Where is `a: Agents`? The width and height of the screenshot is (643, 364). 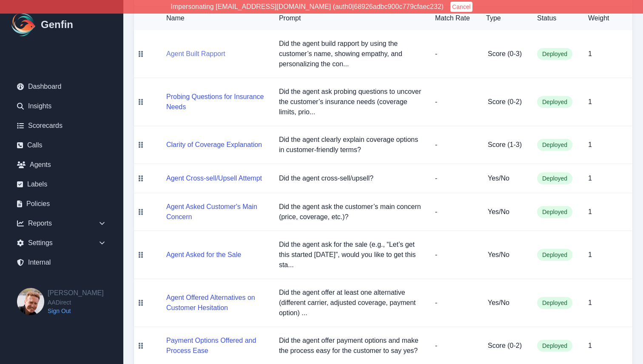
a: Agents is located at coordinates (62, 165).